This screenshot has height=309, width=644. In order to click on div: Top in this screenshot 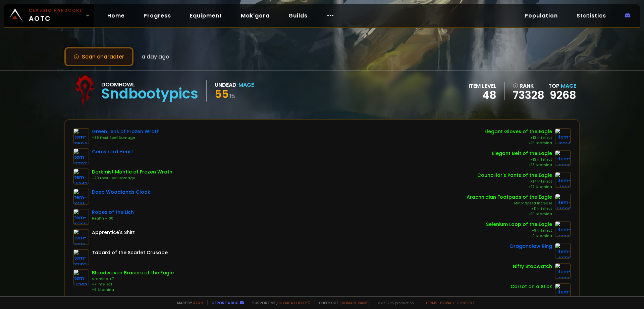, I will do `click(563, 85)`.